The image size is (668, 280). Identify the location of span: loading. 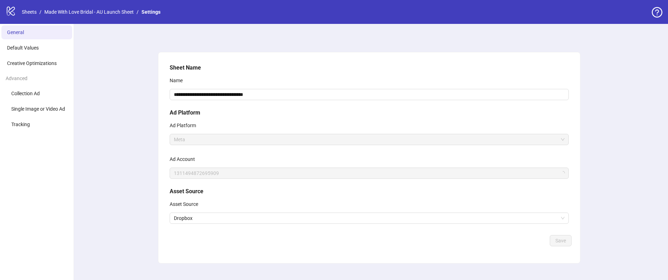
(562, 173).